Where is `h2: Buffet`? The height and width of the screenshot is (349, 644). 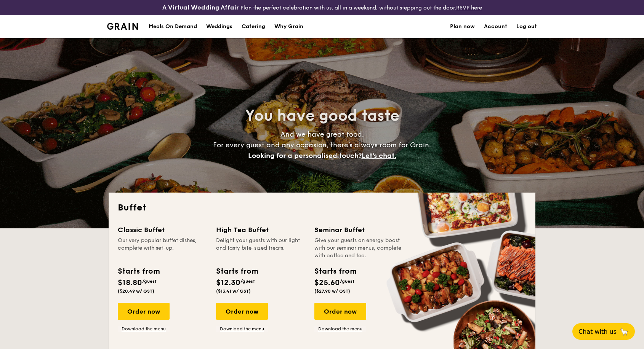
h2: Buffet is located at coordinates (322, 208).